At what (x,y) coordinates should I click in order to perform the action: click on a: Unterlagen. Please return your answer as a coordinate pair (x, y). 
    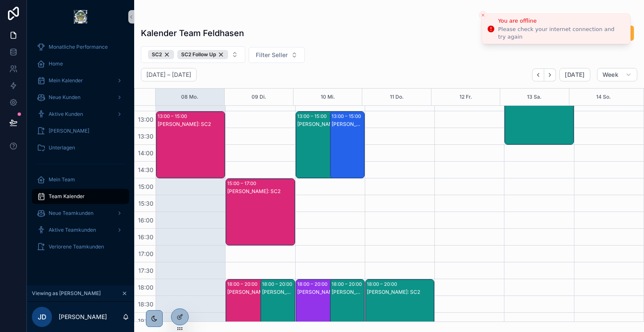
    Looking at the image, I should click on (81, 148).